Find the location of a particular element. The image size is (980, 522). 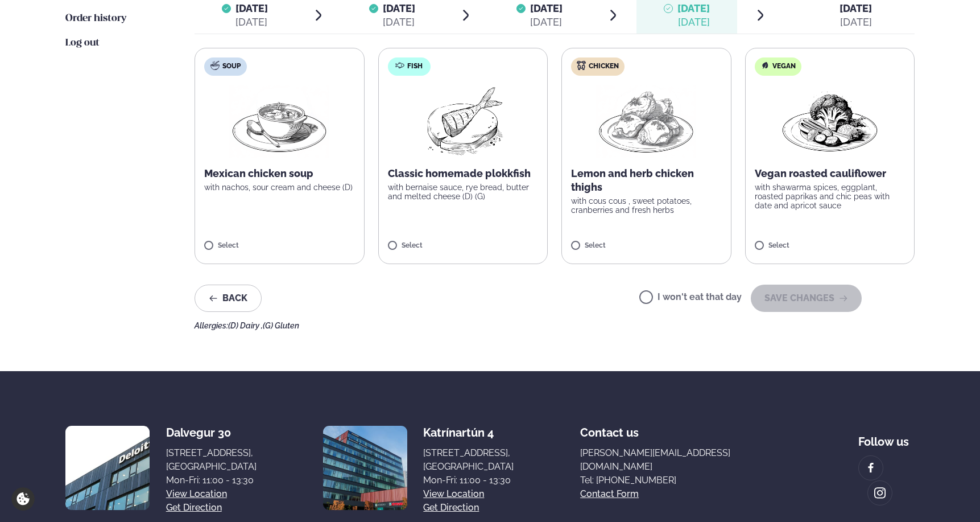

a: Log out is located at coordinates (82, 43).